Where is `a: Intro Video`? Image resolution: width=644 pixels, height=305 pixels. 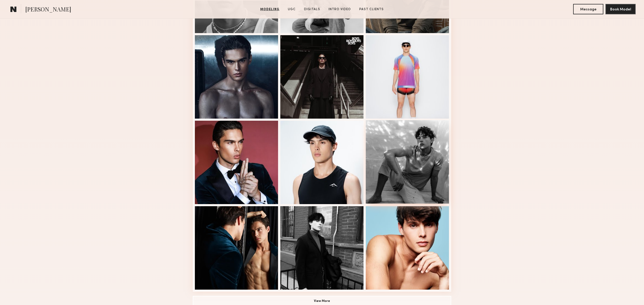
a: Intro Video is located at coordinates (340, 9).